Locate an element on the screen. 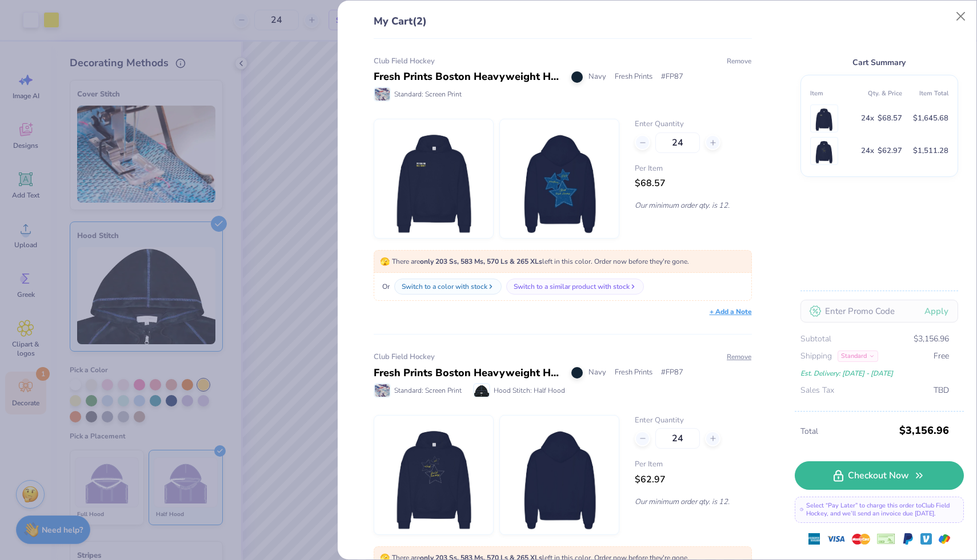  span: Shipping is located at coordinates (816, 356).